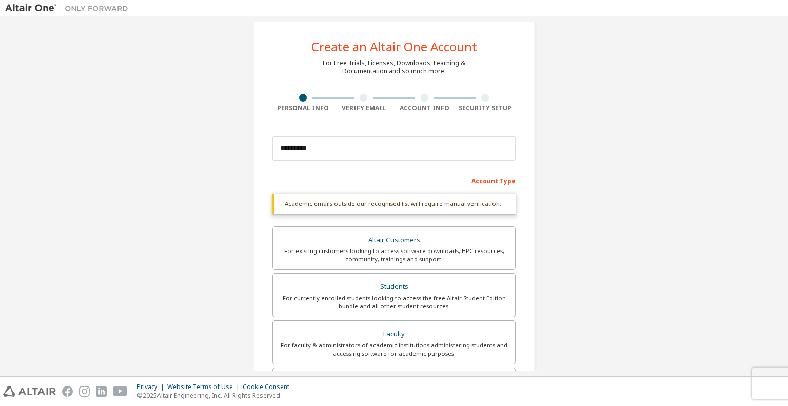 The image size is (788, 406). Describe the element at coordinates (216, 395) in the screenshot. I see `p: © 2025 Altair Engineering, Inc. All Rights Reserved.` at that location.